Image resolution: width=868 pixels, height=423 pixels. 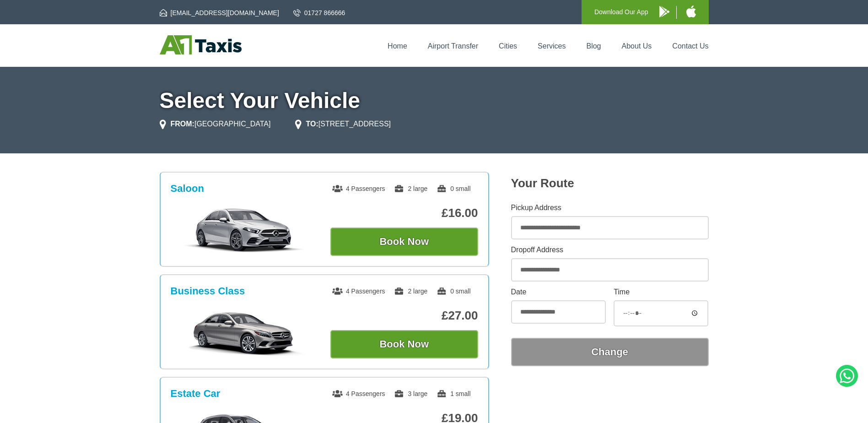 I want to click on img: A1 Taxis iPhone App, so click(x=691, y=12).